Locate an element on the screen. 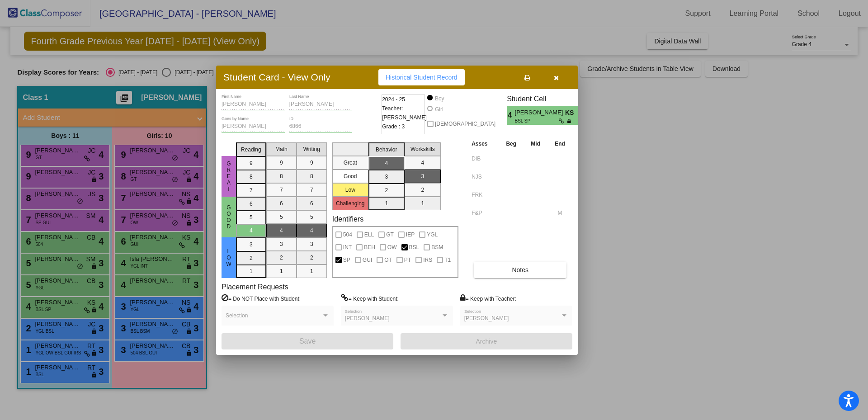  th: Beg is located at coordinates (511, 144).